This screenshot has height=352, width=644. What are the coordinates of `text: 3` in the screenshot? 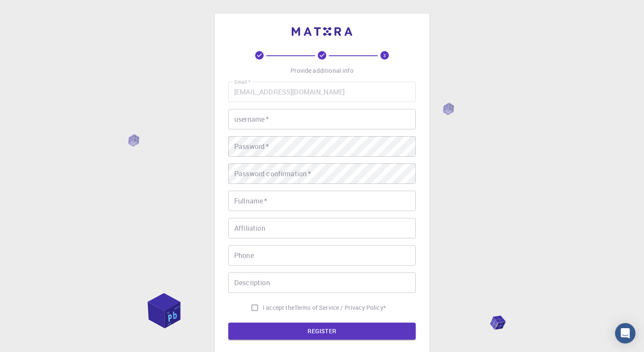 It's located at (385, 55).